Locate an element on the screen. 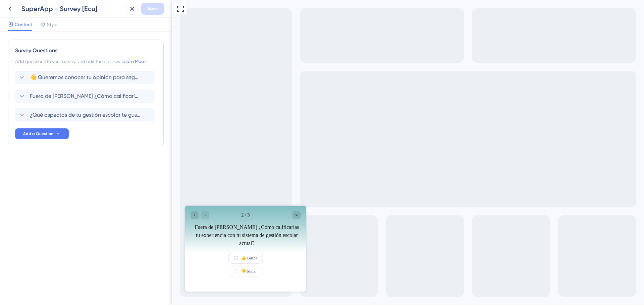 The image size is (644, 305). span: Style is located at coordinates (52, 25).